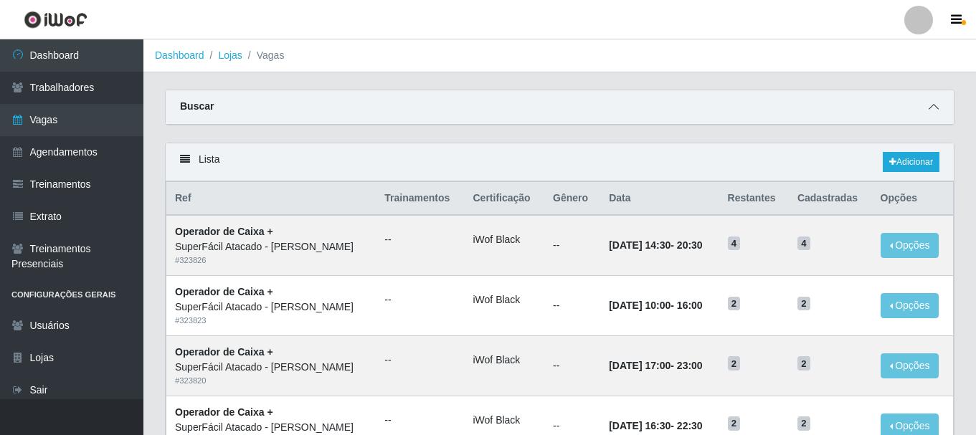 The height and width of the screenshot is (435, 976). What do you see at coordinates (659, 199) in the screenshot?
I see `th: Data` at bounding box center [659, 199].